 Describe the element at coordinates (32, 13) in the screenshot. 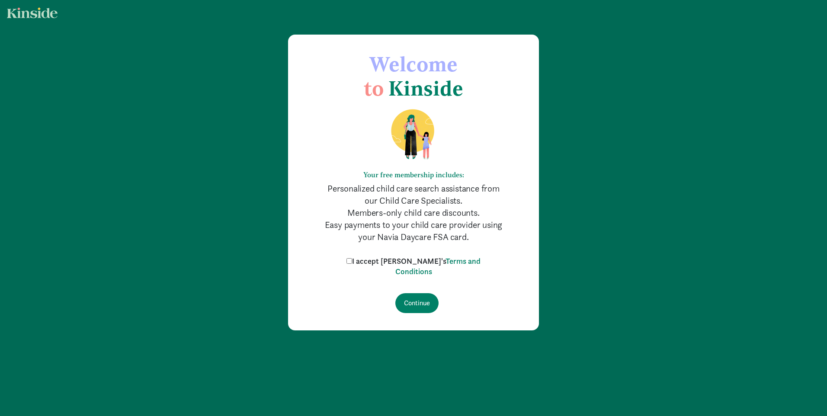

I see `img: light.svg` at that location.